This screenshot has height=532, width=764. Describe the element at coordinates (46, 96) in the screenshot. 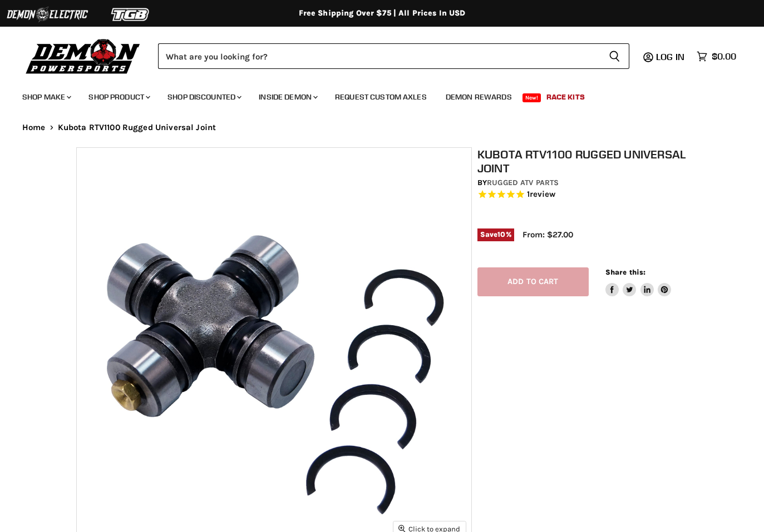

I see `a: Shop Make` at that location.